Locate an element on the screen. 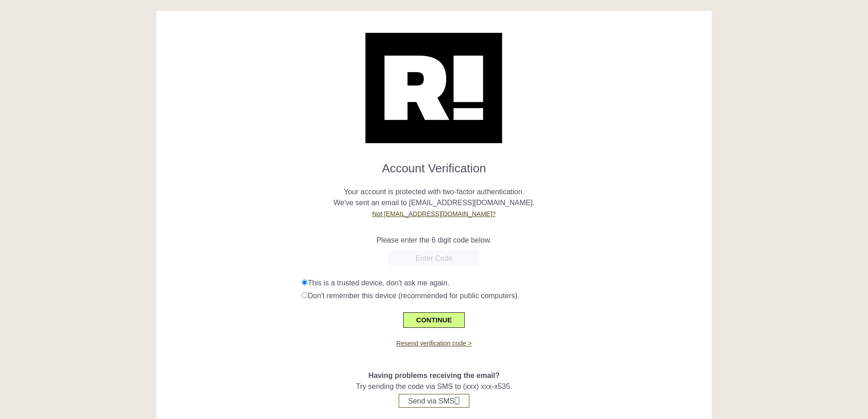  a: Resend verification code > is located at coordinates (434, 343).